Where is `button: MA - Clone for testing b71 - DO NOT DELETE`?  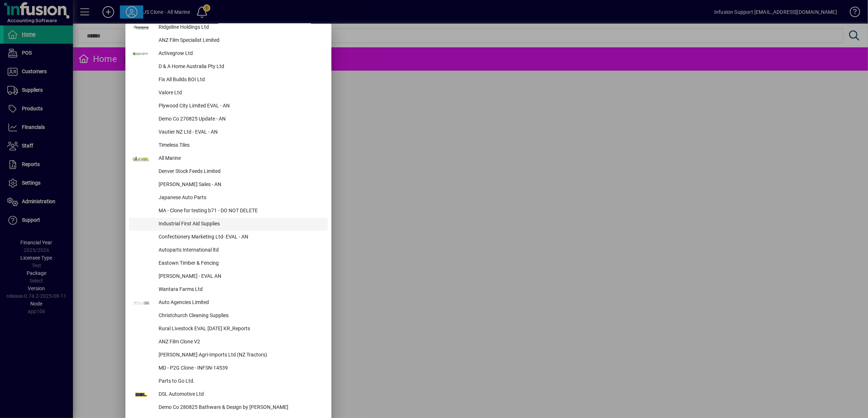
button: MA - Clone for testing b71 - DO NOT DELETE is located at coordinates (228, 211).